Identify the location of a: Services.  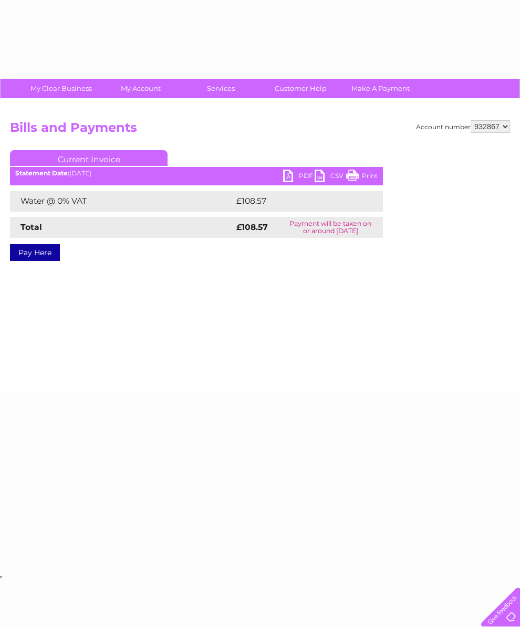
(221, 88).